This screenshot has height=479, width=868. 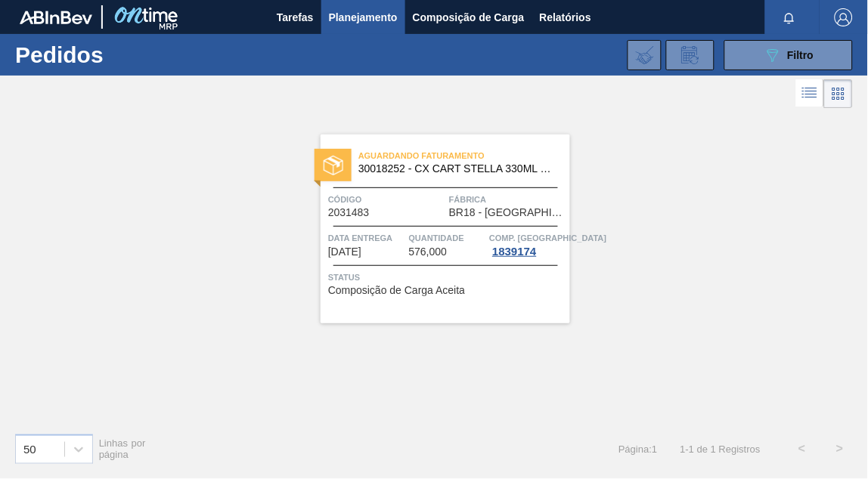 What do you see at coordinates (644, 55) in the screenshot?
I see `div: Importar Negociações dos Pedidos` at bounding box center [644, 55].